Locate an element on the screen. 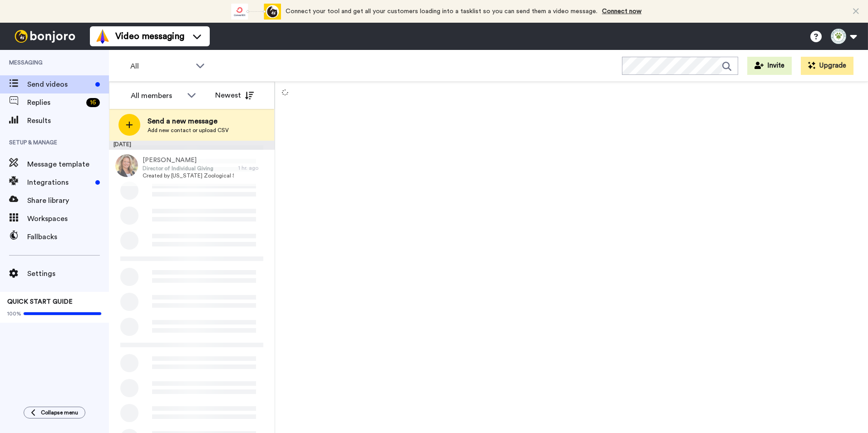  span: Workspaces is located at coordinates (68, 219).